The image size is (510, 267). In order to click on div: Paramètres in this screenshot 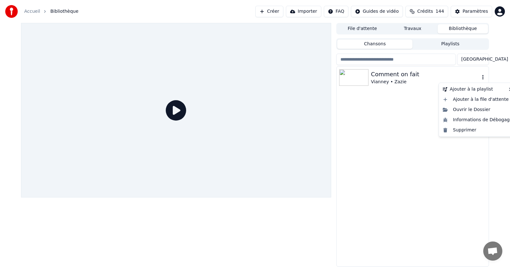, I will do `click(475, 11)`.